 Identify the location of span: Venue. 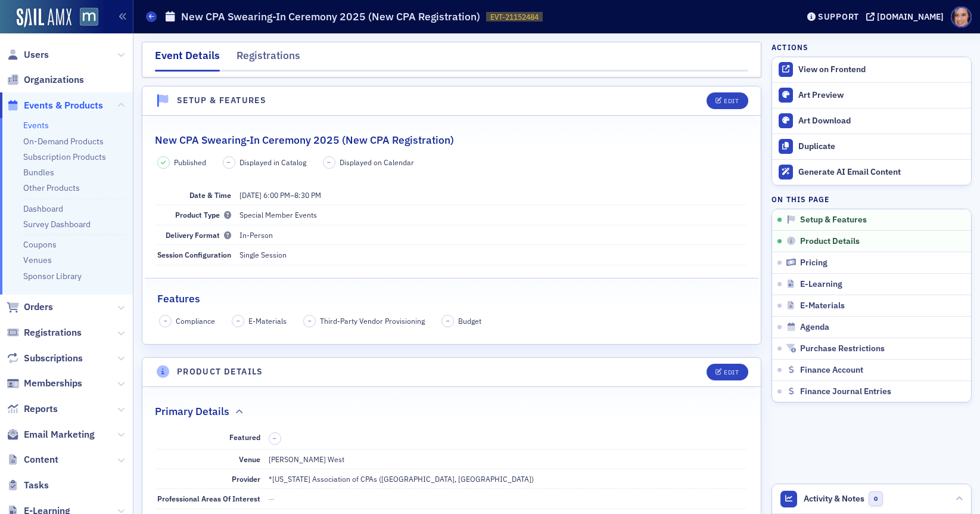
(250, 459).